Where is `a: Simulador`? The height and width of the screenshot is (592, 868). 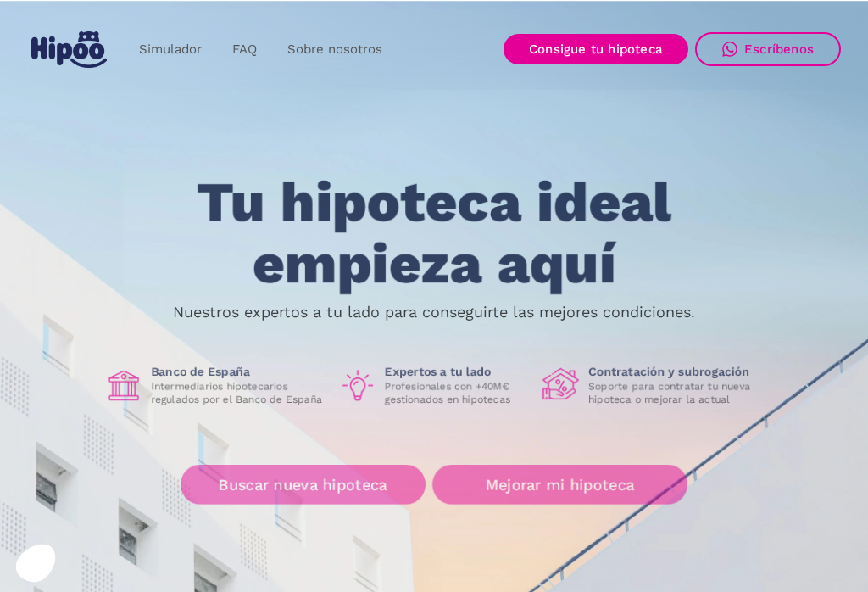 a: Simulador is located at coordinates (170, 49).